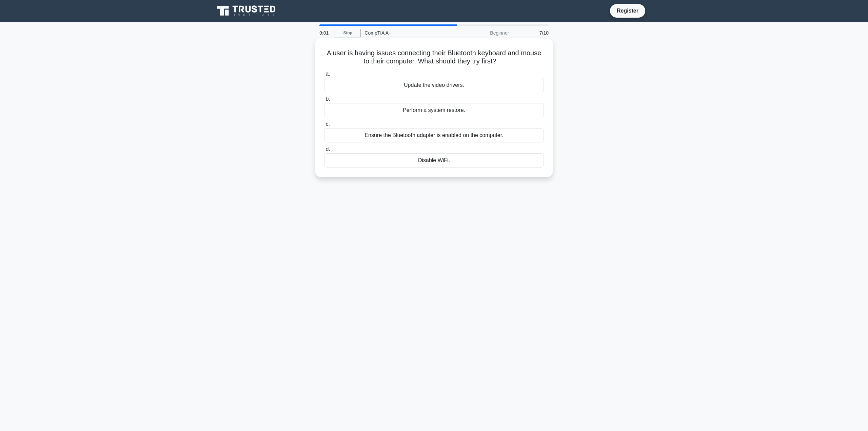 This screenshot has width=868, height=431. Describe the element at coordinates (483, 33) in the screenshot. I see `div: Beginner` at that location.